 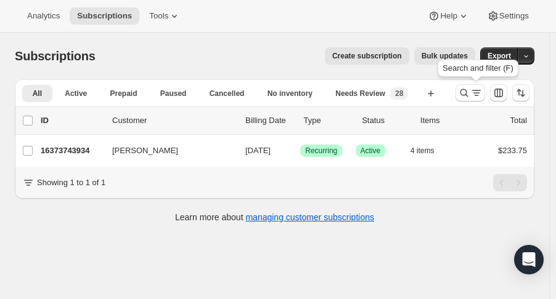 I want to click on button: Sort the results, so click(x=520, y=93).